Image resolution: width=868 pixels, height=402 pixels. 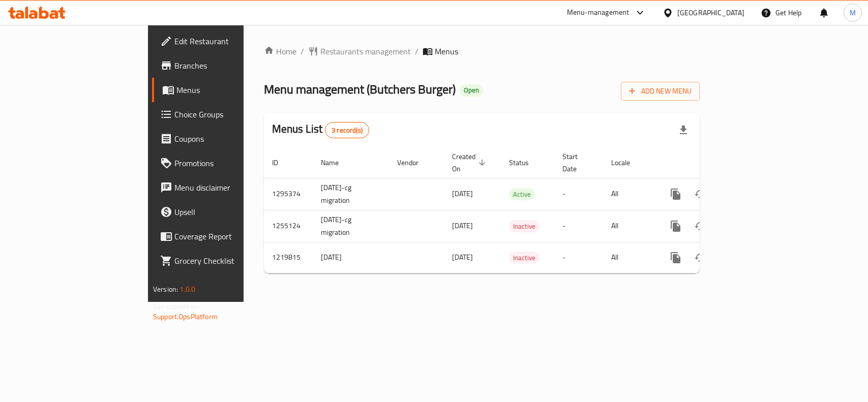 What do you see at coordinates (577, 162) in the screenshot?
I see `span: Start Date` at bounding box center [577, 162].